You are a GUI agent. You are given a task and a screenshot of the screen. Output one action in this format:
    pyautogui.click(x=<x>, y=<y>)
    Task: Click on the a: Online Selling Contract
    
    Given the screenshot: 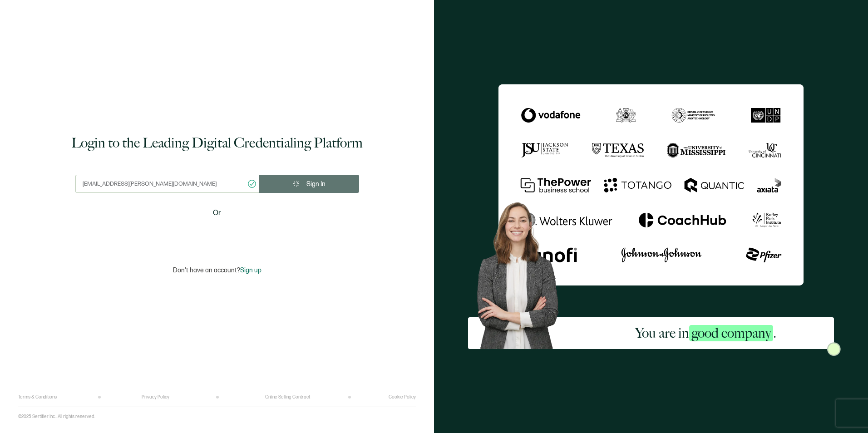 What is the action you would take?
    pyautogui.click(x=287, y=397)
    